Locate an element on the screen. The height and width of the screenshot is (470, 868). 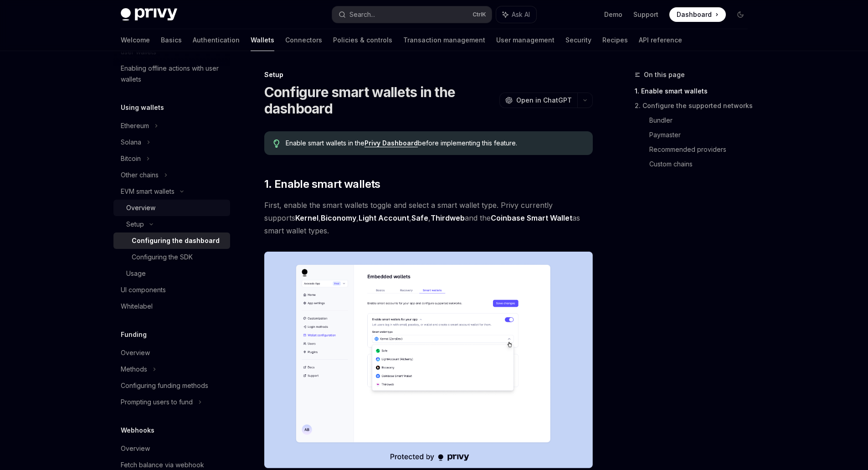
a: Coinbase Smart Wallet is located at coordinates (531, 218).